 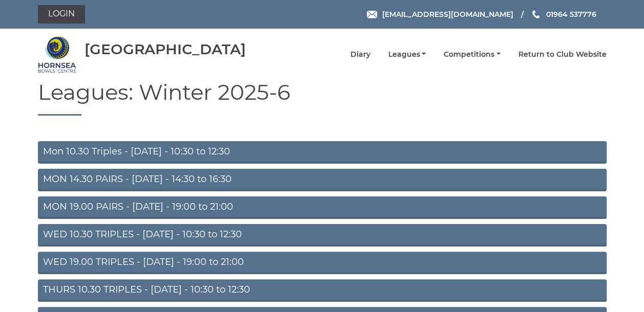 I want to click on span: 01964 537776, so click(x=571, y=14).